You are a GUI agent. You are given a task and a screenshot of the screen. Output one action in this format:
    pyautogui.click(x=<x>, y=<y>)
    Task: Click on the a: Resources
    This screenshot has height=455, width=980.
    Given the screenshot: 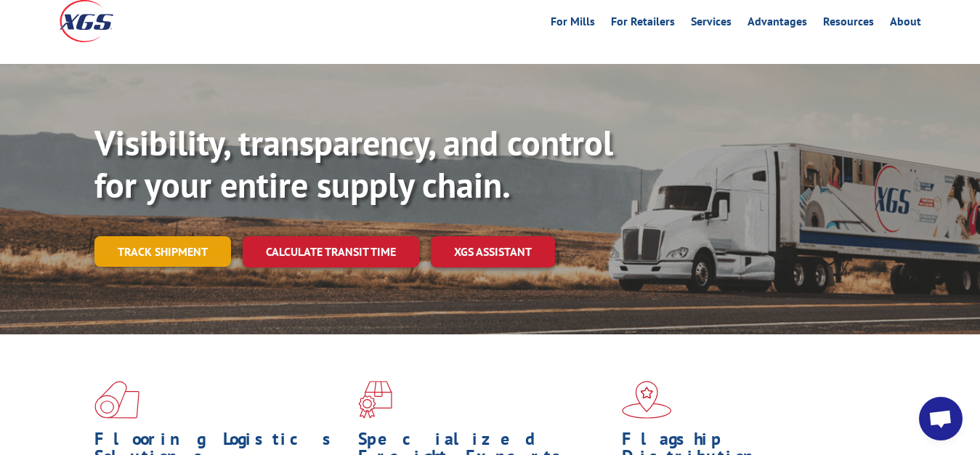 What is the action you would take?
    pyautogui.click(x=848, y=24)
    